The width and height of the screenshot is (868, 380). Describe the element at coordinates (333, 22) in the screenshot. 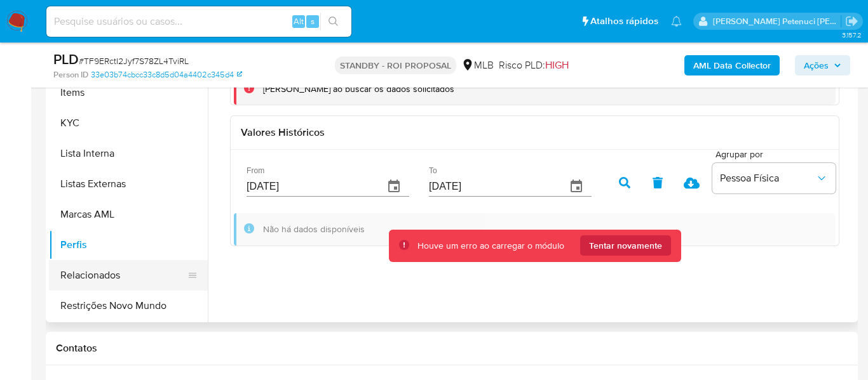

I see `button: search-icon` at that location.